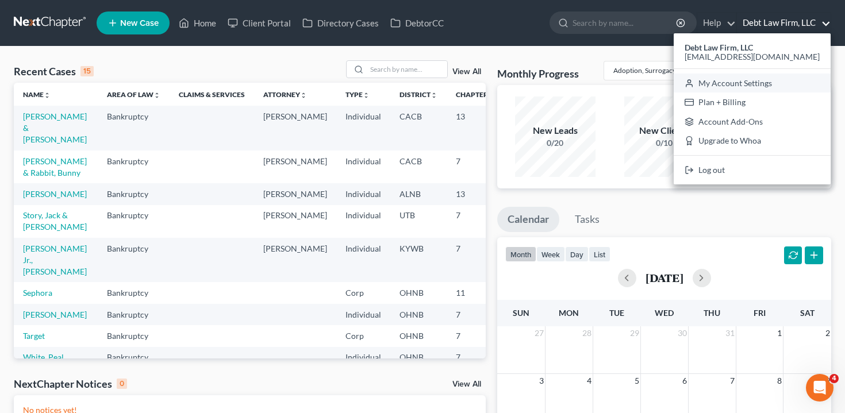 The width and height of the screenshot is (845, 413). Describe the element at coordinates (784, 23) in the screenshot. I see `a: Debt Law Firm, LLC` at that location.